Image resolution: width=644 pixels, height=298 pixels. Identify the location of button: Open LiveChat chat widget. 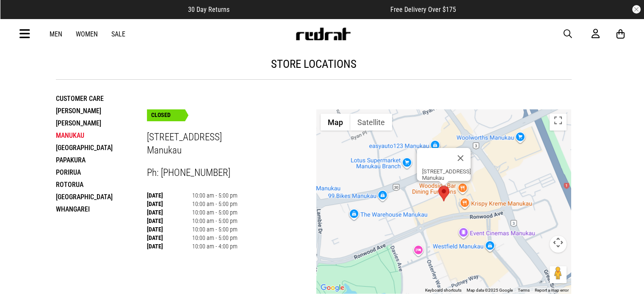
(20, 16).